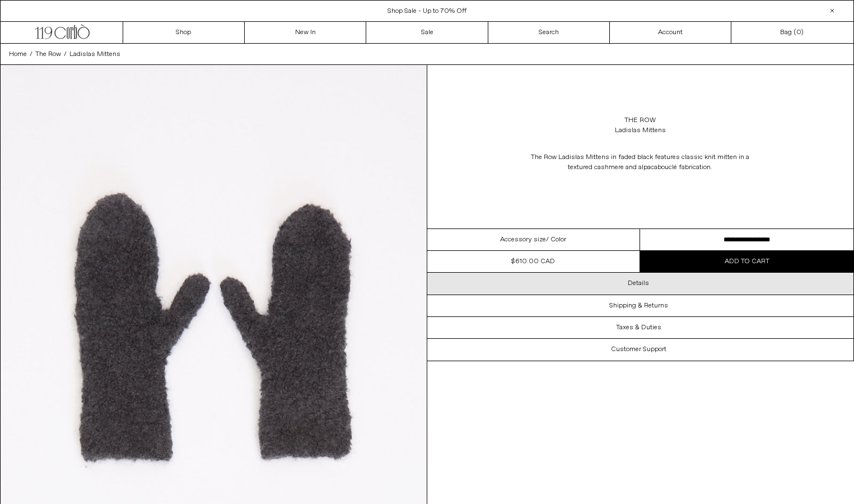  What do you see at coordinates (640, 131) in the screenshot?
I see `div: Ladislas Mittens` at bounding box center [640, 131].